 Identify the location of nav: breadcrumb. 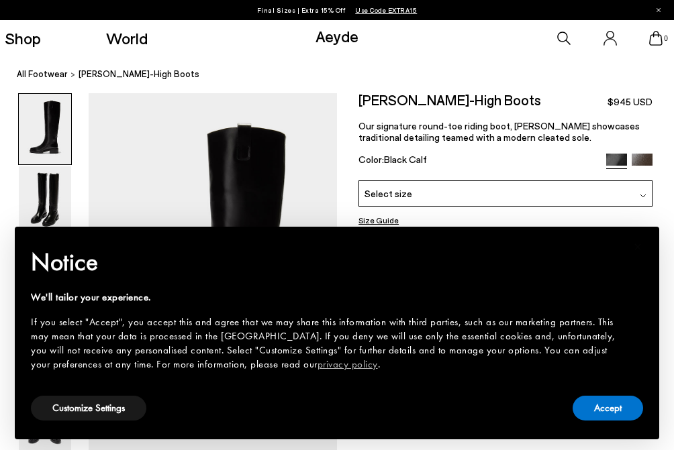
(345, 74).